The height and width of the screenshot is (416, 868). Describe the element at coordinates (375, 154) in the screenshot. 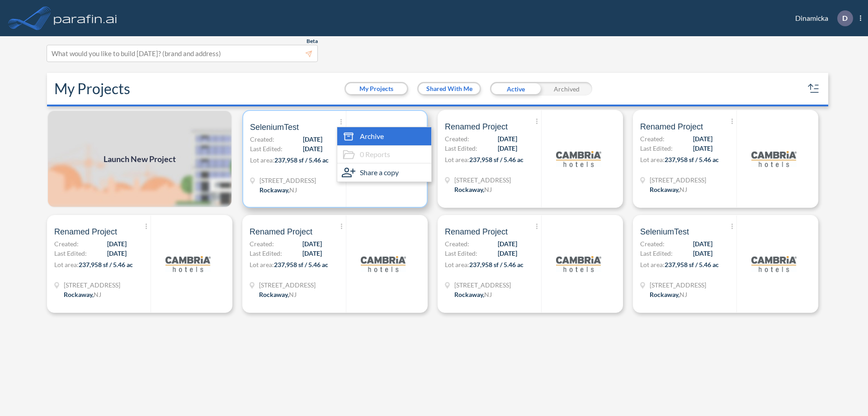

I see `span: 0 Reports` at that location.